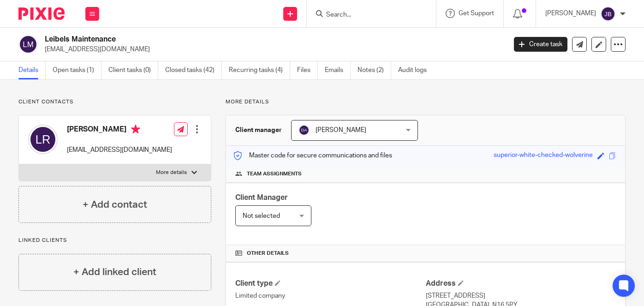 The width and height of the screenshot is (644, 306). Describe the element at coordinates (338, 70) in the screenshot. I see `a: Emails` at that location.